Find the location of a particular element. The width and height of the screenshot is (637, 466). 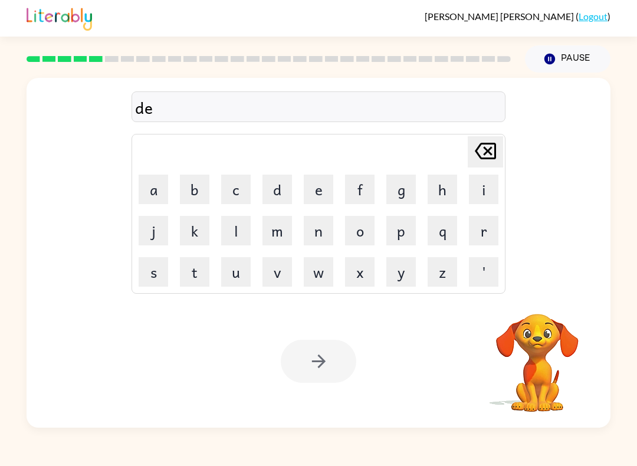

button: p is located at coordinates (401, 230).